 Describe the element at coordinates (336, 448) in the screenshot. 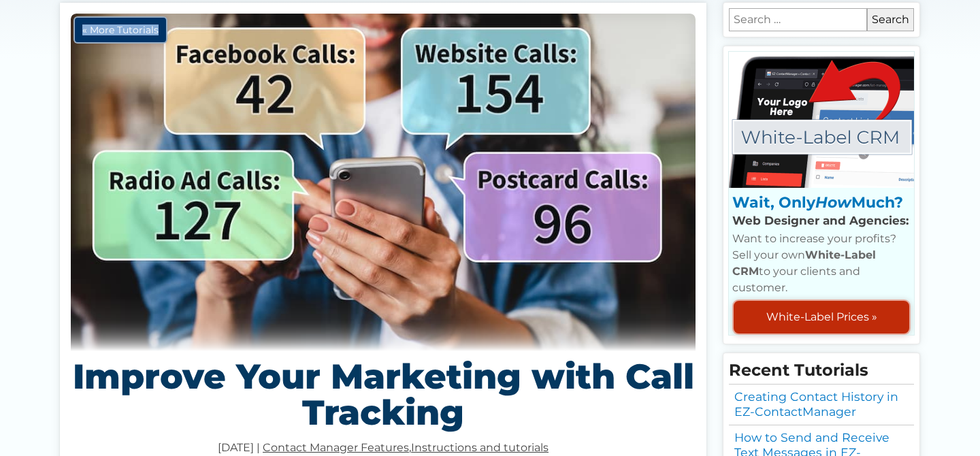

I see `a: Contact Manager Features` at that location.